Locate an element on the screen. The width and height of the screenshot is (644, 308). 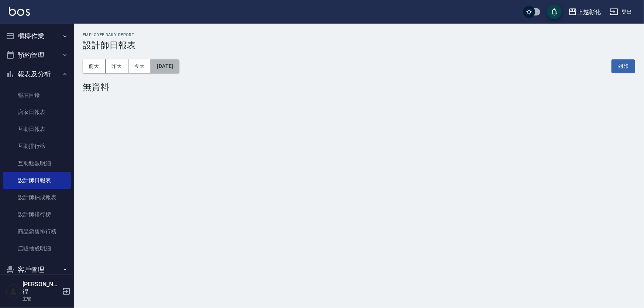
div: 無資料 is located at coordinates (359, 87).